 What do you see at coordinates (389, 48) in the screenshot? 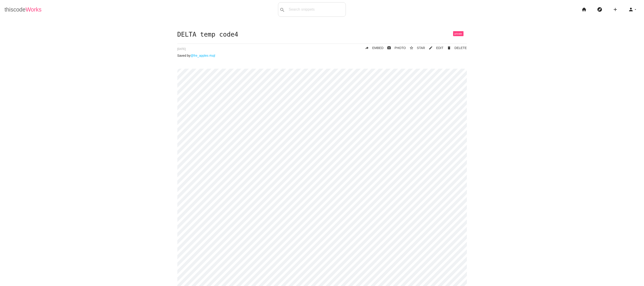
I see `i: photo_camera` at bounding box center [389, 48].